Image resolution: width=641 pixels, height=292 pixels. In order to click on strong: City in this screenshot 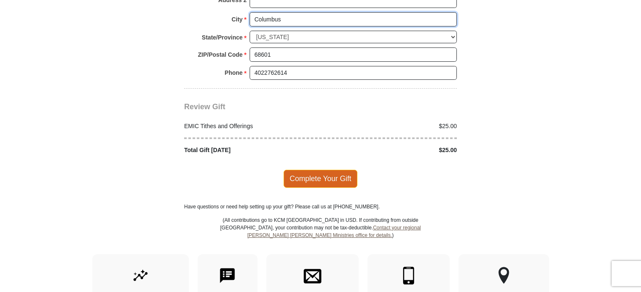, I will do `click(237, 19)`.